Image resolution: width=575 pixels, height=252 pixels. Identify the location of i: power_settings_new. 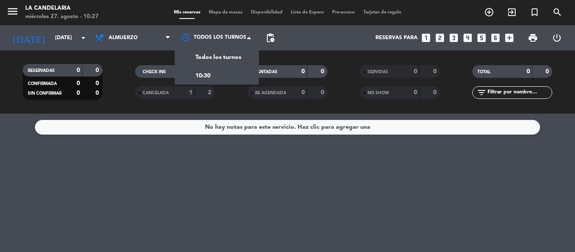
(557, 38).